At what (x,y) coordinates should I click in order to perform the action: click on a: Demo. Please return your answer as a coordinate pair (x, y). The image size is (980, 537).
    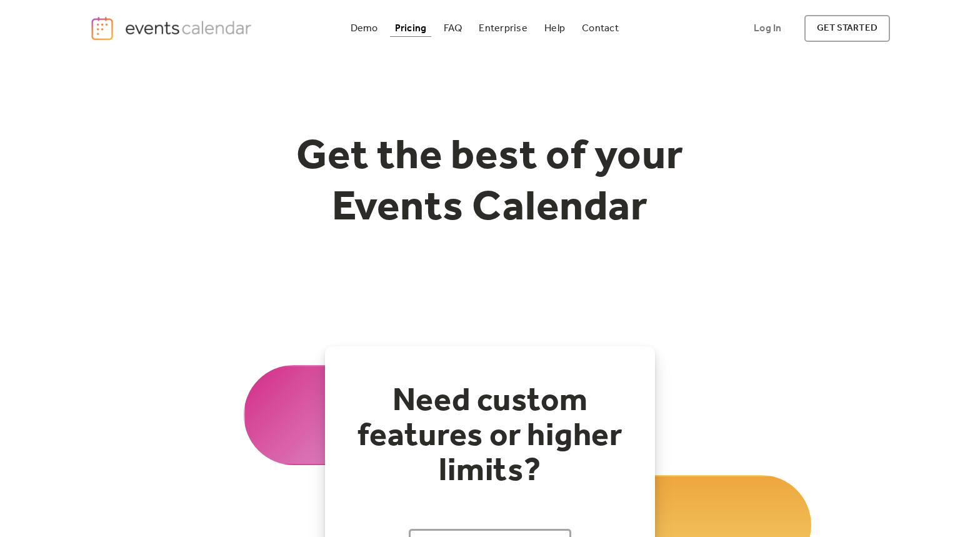
    Looking at the image, I should click on (364, 28).